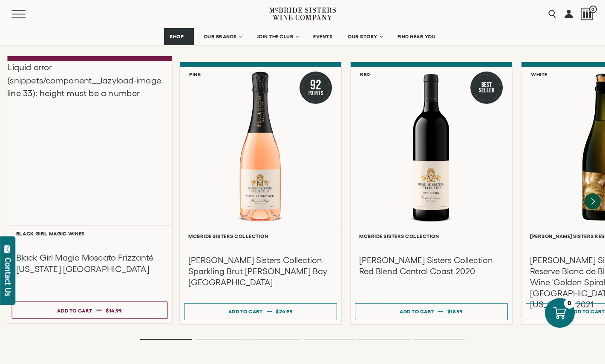 This screenshot has height=364, width=605. What do you see at coordinates (277, 36) in the screenshot?
I see `a: JOIN THE CLUB` at bounding box center [277, 36].